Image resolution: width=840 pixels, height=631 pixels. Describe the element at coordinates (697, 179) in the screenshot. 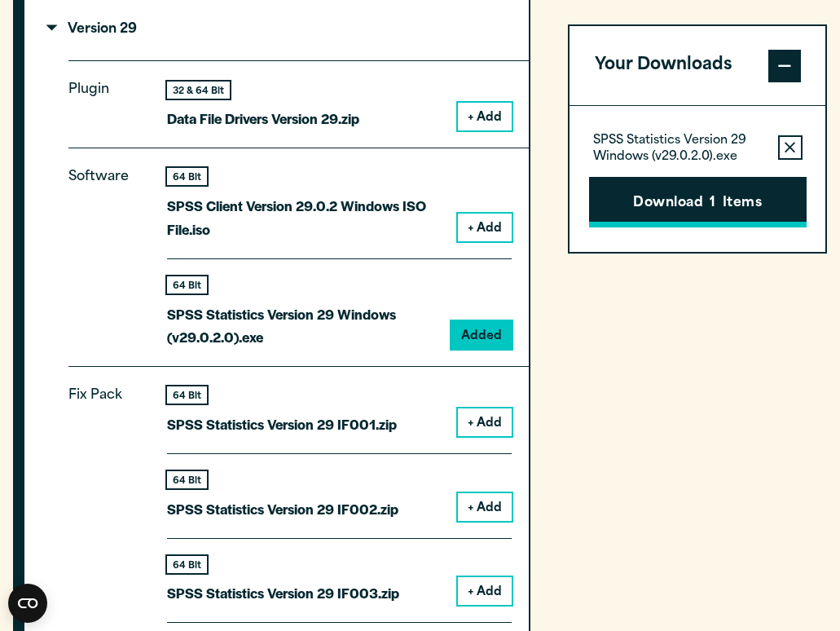

I see `div: Your Downloads` at that location.